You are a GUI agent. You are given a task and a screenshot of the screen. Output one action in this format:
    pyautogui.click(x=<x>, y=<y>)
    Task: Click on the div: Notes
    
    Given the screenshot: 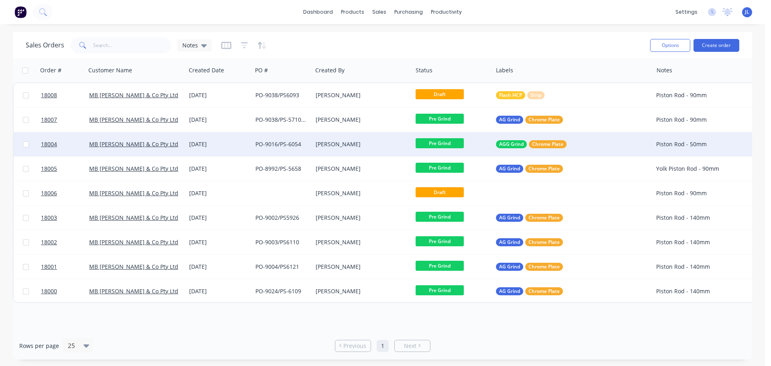 What is the action you would take?
    pyautogui.click(x=664, y=70)
    